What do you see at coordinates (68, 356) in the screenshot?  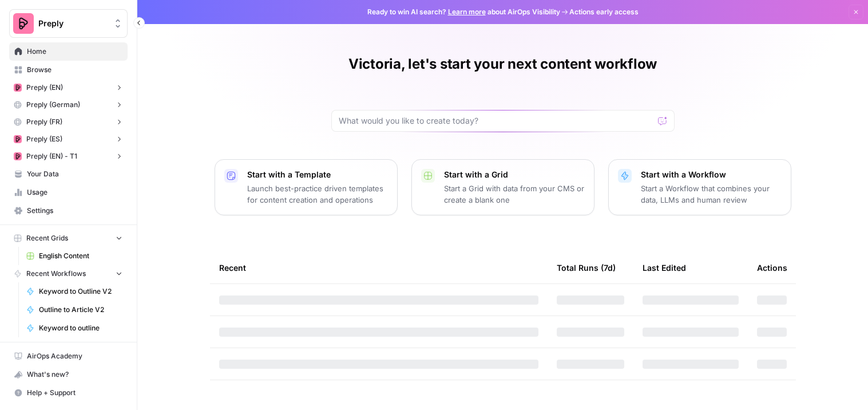 I see `a: AirOps Academy` at bounding box center [68, 356].